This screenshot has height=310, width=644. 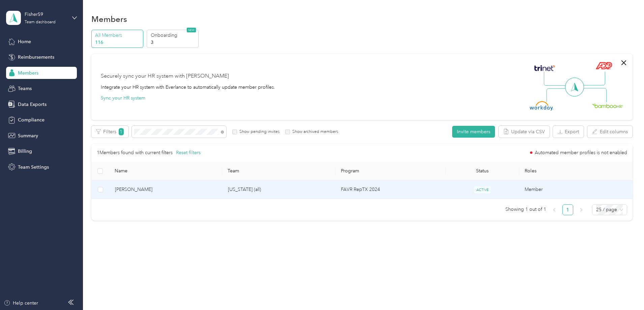 What do you see at coordinates (545, 68) in the screenshot?
I see `img: Trinet` at bounding box center [545, 68].